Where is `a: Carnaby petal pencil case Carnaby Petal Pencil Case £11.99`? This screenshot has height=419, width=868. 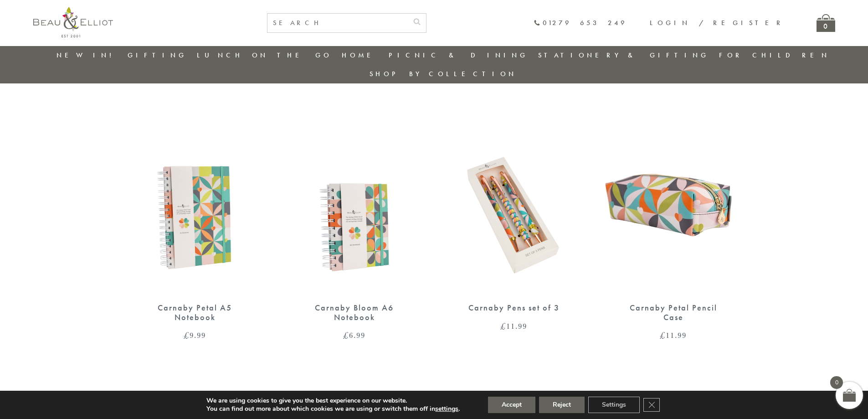
a: Carnaby petal pencil case Carnaby Petal Pencil Case £11.99 is located at coordinates (674, 226).